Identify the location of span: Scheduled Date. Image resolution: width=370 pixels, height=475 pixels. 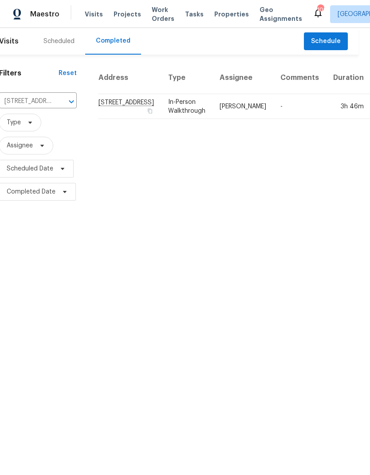
(30, 169).